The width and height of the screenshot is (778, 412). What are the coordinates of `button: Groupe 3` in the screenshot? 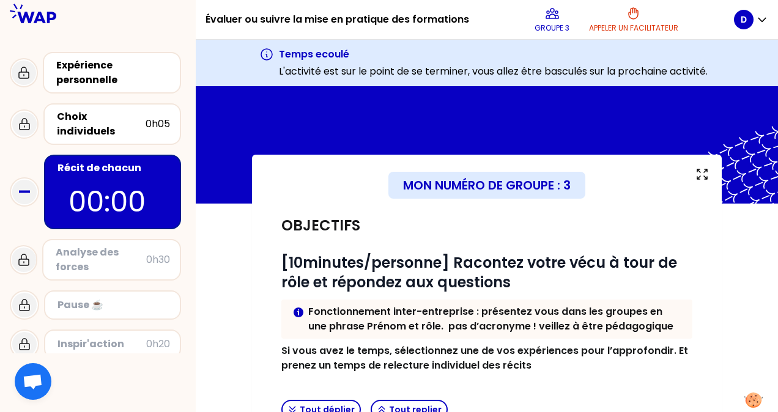 It's located at (552, 20).